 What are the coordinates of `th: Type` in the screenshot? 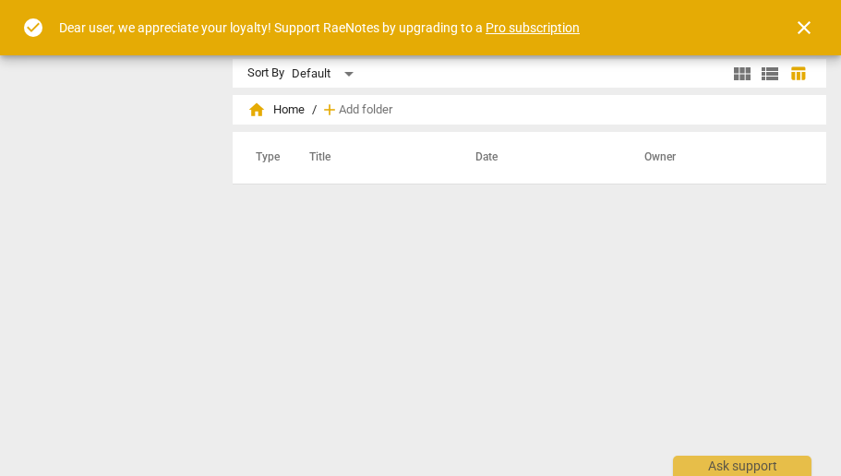 It's located at (264, 158).